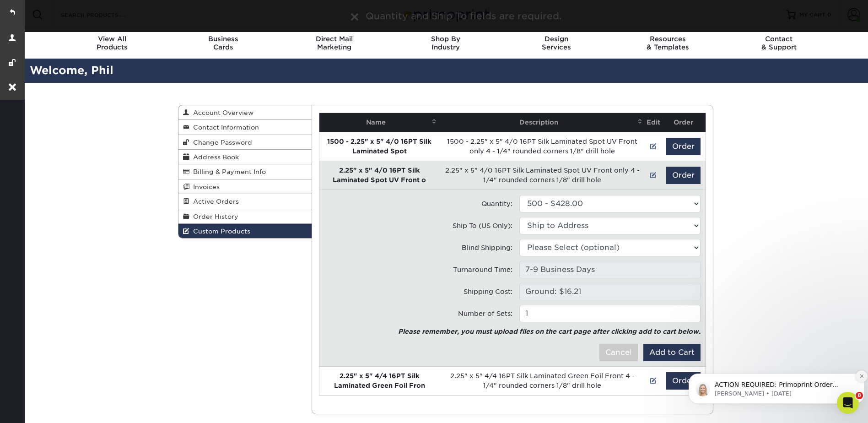 Image resolution: width=868 pixels, height=423 pixels. I want to click on a: Billing & Payment Info, so click(245, 172).